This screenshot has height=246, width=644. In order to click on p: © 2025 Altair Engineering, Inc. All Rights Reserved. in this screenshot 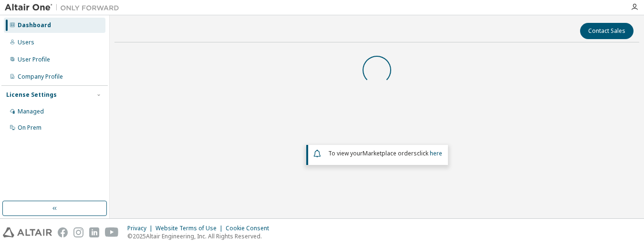, I will do `click(201, 236)`.